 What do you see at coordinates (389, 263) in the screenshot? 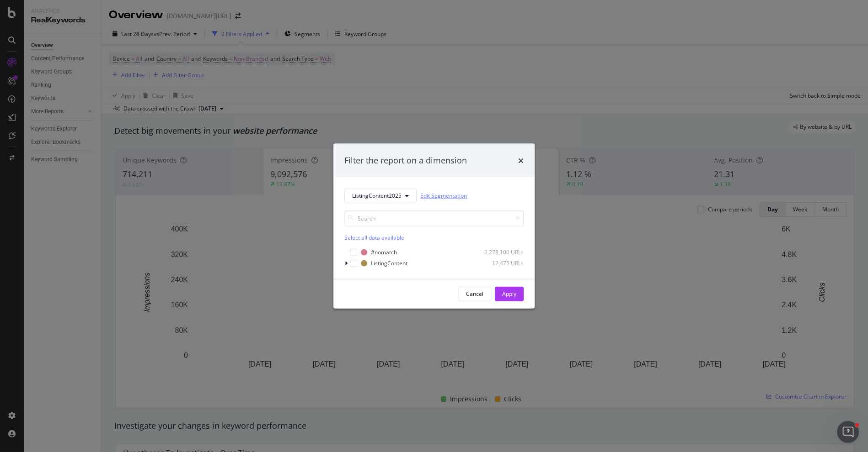
I see `div: ListingContent` at bounding box center [389, 263].